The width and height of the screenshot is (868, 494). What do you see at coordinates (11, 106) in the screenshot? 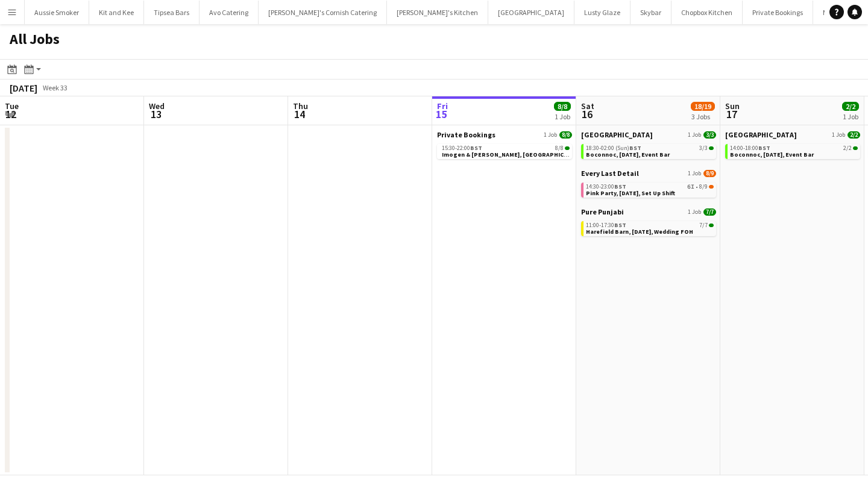
I see `span: Tue` at bounding box center [11, 106].